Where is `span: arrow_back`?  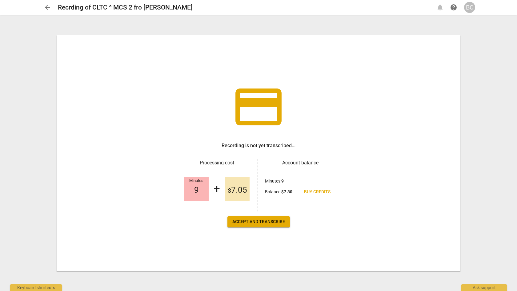 span: arrow_back is located at coordinates (47, 7).